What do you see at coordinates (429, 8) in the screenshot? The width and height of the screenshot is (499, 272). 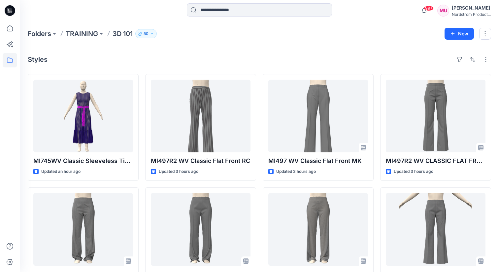 I see `span: 99+` at bounding box center [429, 8].